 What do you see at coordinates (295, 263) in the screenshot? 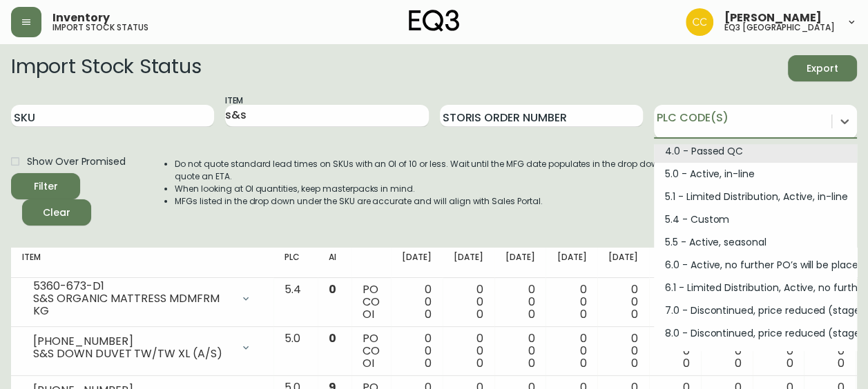
I see `th: PLC` at bounding box center [295, 263].